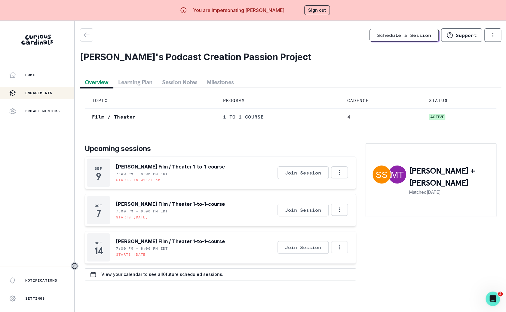  What do you see at coordinates (437, 117) in the screenshot?
I see `span: active` at bounding box center [437, 117].